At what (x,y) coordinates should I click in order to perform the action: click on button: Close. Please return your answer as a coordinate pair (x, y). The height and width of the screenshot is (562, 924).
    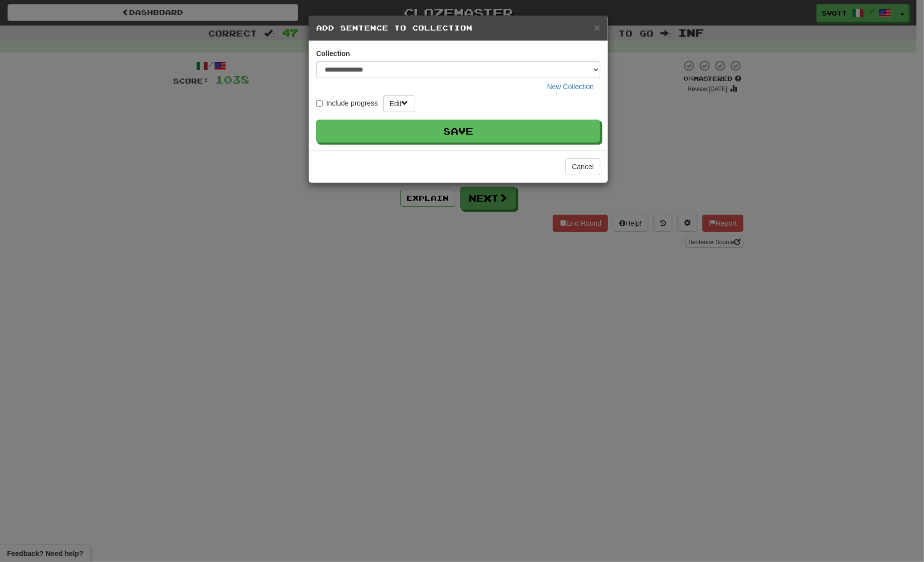
    Looking at the image, I should click on (597, 27).